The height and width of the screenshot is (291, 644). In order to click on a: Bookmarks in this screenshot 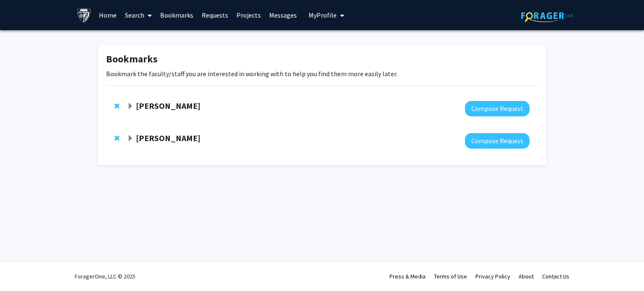, I will do `click(176, 15)`.